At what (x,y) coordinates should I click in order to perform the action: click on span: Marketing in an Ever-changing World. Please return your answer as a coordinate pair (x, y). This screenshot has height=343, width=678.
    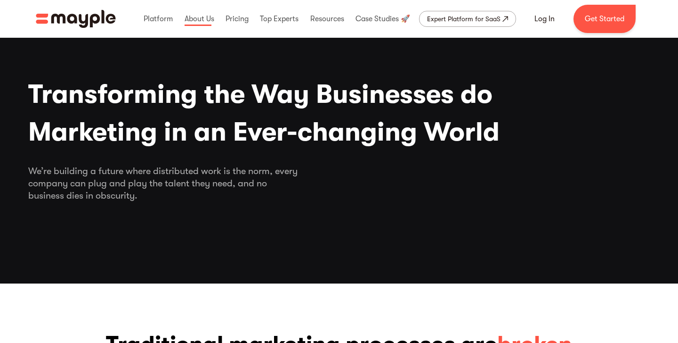
    Looking at the image, I should click on (339, 132).